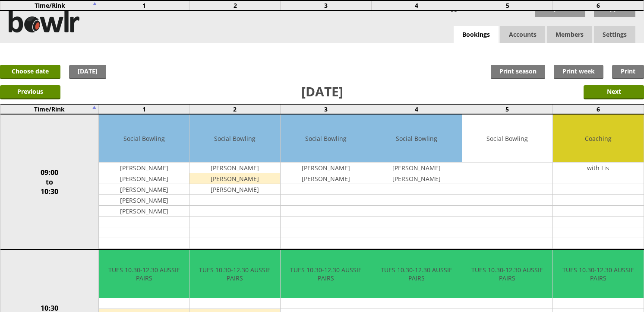  Describe the element at coordinates (628, 72) in the screenshot. I see `a: Print` at that location.